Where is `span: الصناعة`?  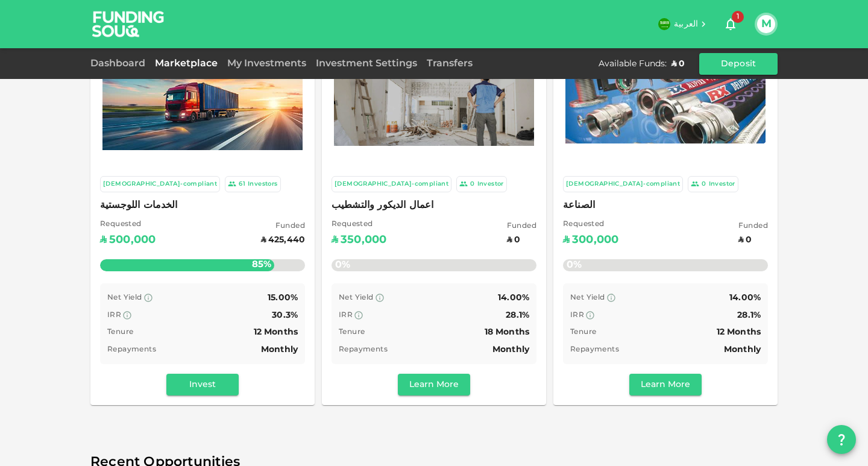
span: الصناعة is located at coordinates (665, 205).